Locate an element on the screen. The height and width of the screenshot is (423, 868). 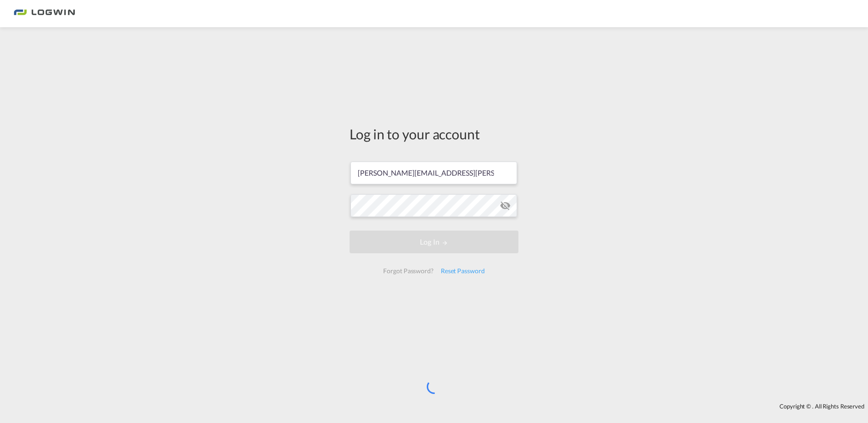
div: Reset Password is located at coordinates (463, 272).